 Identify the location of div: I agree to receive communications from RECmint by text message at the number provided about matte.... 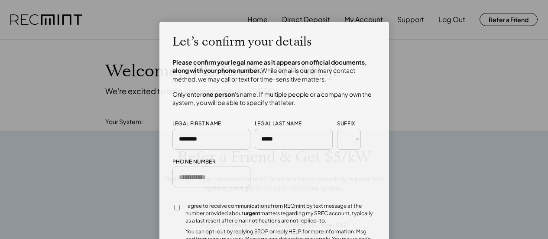
(281, 213).